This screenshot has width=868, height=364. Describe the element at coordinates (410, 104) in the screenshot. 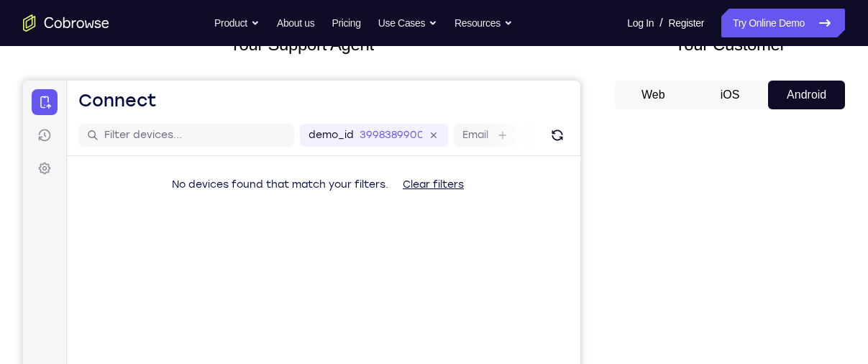

I see `button: Clear filters` at that location.